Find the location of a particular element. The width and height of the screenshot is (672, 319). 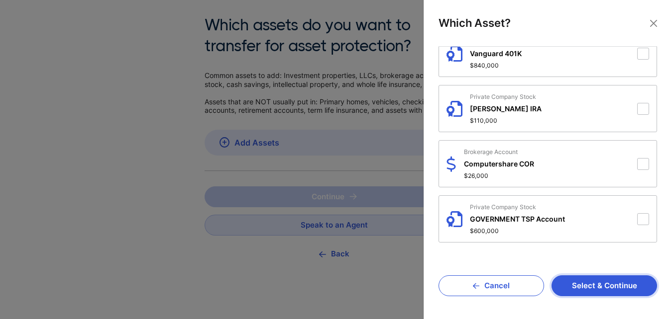

span: $110,000 is located at coordinates (506, 120).